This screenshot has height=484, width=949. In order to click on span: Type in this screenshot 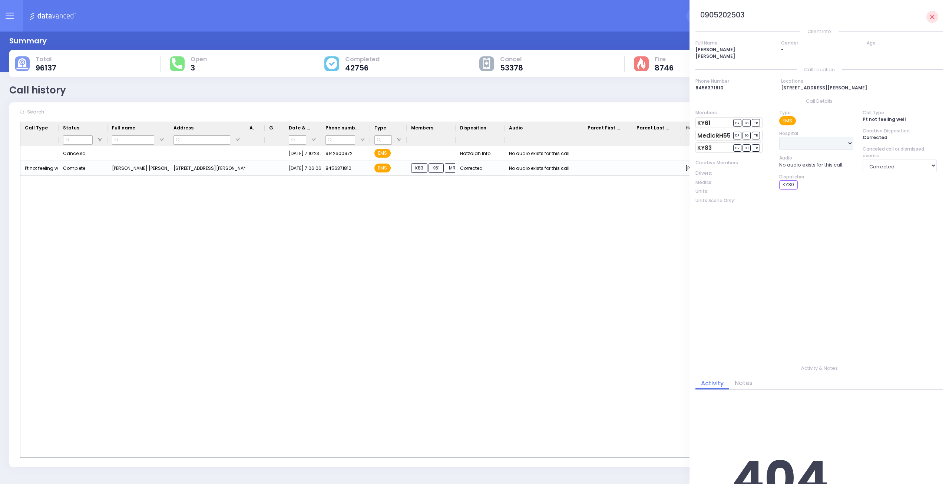, I will do `click(380, 128)`.